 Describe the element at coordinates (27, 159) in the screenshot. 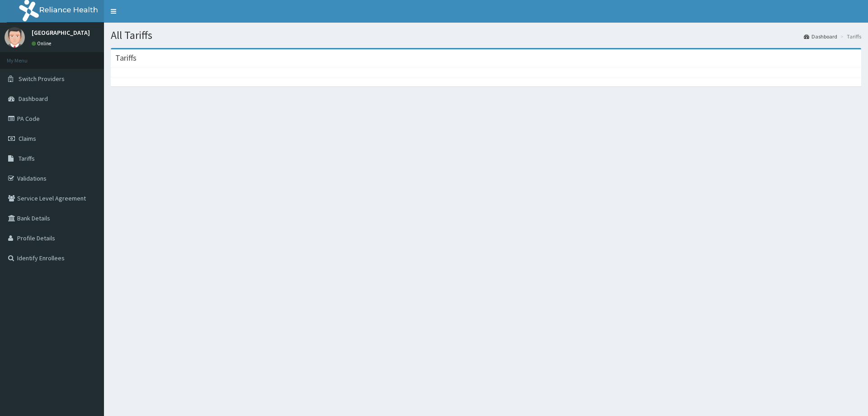

I see `span: Tariffs` at that location.